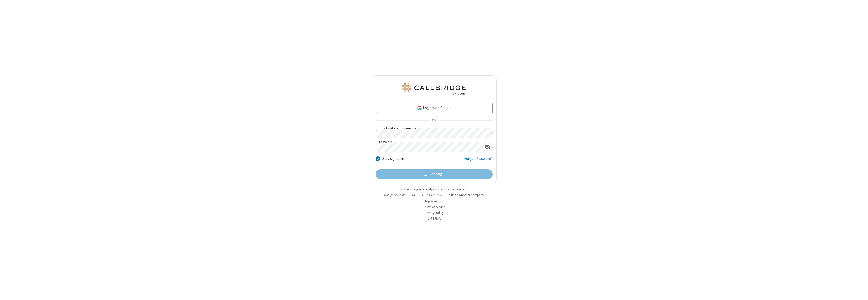 The image size is (868, 300). What do you see at coordinates (465, 195) in the screenshot?
I see `button: Login to another company` at bounding box center [465, 195].